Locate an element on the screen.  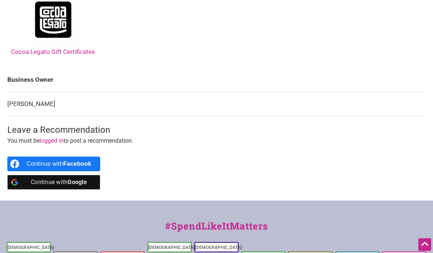
h3: Leave a Recommendation is located at coordinates (216, 131).